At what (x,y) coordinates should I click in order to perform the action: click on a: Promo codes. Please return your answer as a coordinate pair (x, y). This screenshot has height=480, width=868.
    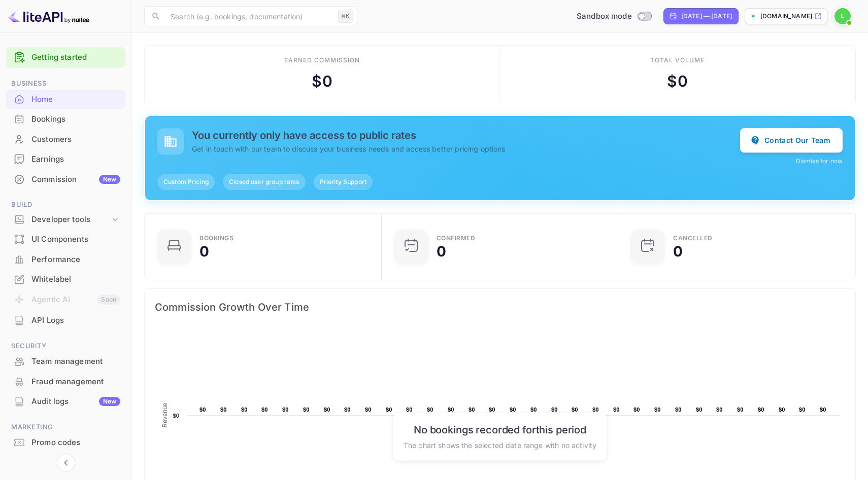
    Looking at the image, I should click on (66, 442).